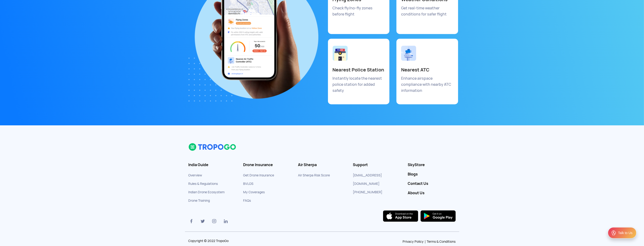 Image resolution: width=644 pixels, height=246 pixels. Describe the element at coordinates (213, 165) in the screenshot. I see `h3: India Guide` at that location.